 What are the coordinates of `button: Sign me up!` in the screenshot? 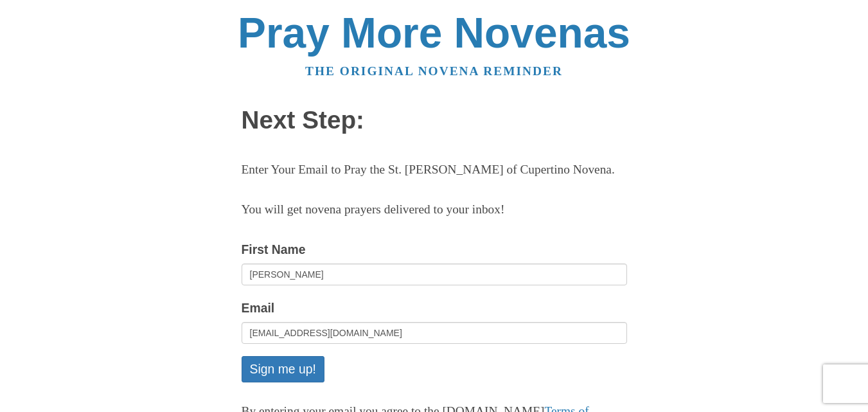 It's located at (283, 369).